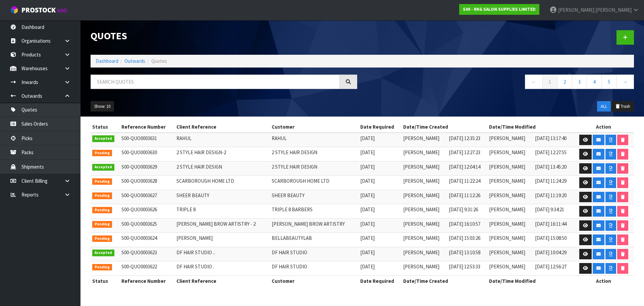 The width and height of the screenshot is (644, 306). Describe the element at coordinates (147, 183) in the screenshot. I see `td: S00-QUO0003628` at that location.